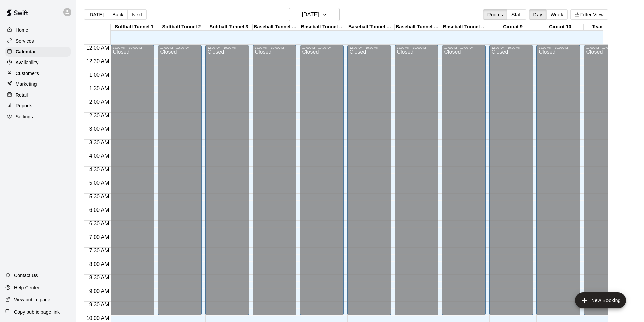 The height and width of the screenshot is (322, 644). I want to click on button: Filter View, so click(589, 14).